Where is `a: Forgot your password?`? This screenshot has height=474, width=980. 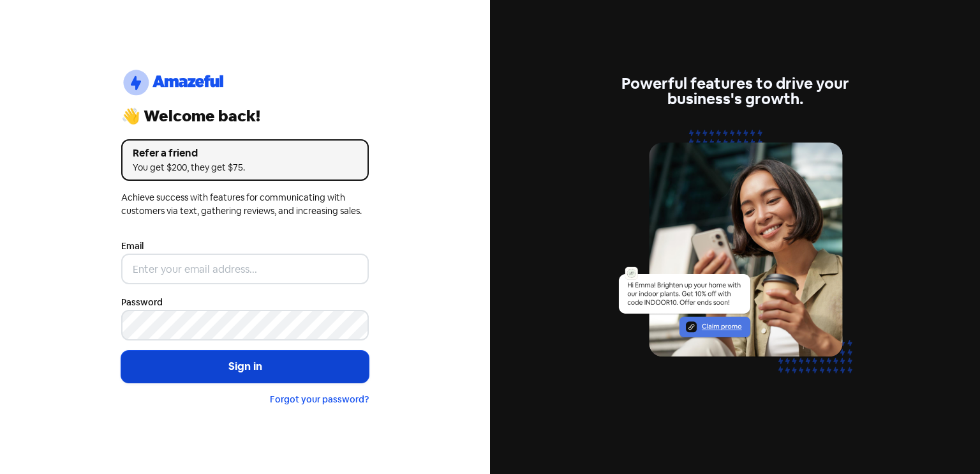 a: Forgot your password? is located at coordinates (319, 399).